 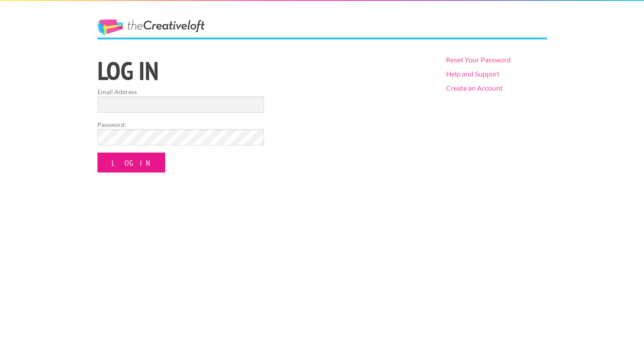 I want to click on a: The Creative Loft, so click(x=151, y=27).